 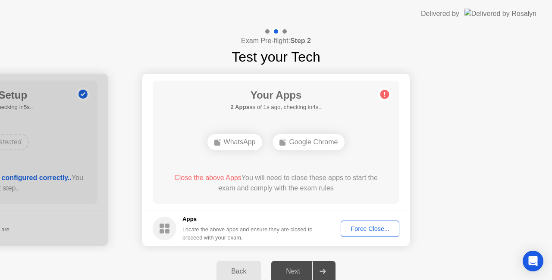 I want to click on h4: Exam Pre-flight:, so click(x=276, y=41).